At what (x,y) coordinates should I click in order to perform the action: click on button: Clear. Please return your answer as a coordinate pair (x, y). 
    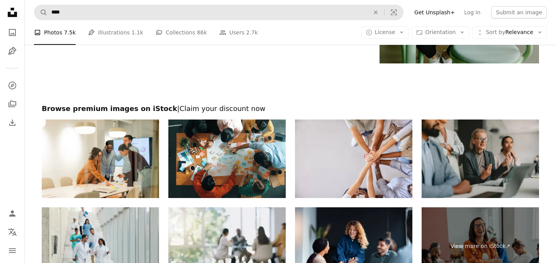
    Looking at the image, I should click on (376, 12).